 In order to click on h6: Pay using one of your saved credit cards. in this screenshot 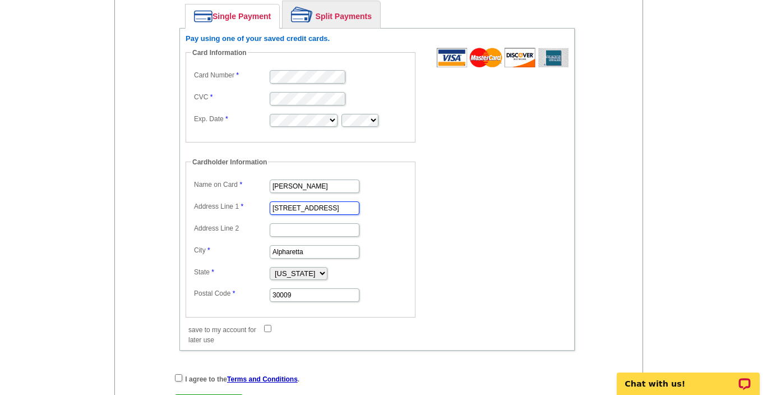, I will do `click(377, 39)`.